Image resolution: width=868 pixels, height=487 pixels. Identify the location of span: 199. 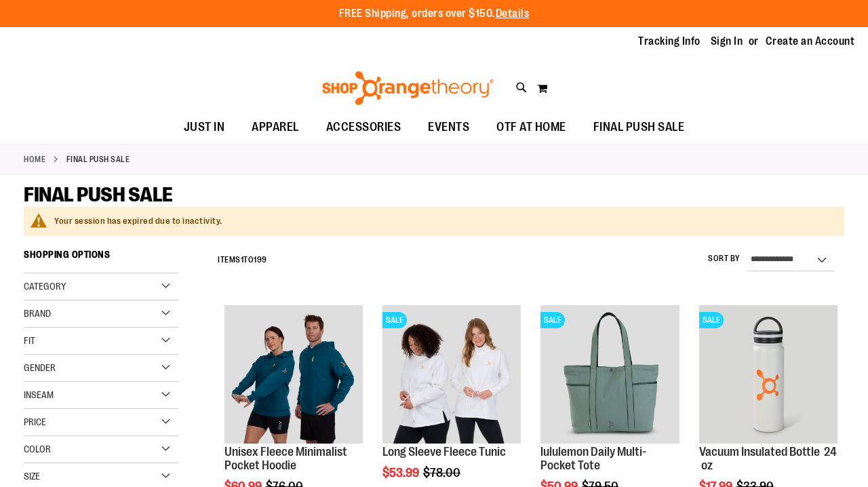
(260, 260).